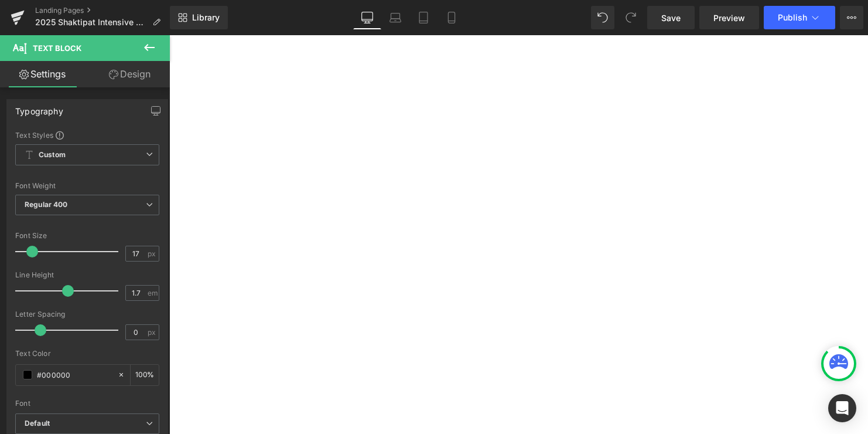 The height and width of the screenshot is (434, 868). Describe the element at coordinates (452, 18) in the screenshot. I see `a: Mobile` at that location.